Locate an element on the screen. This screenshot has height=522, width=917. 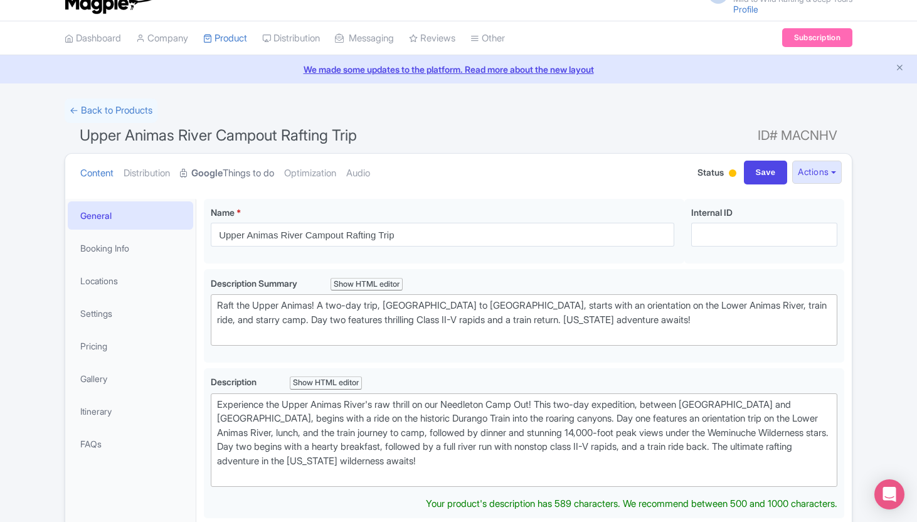
button: Actions is located at coordinates (817, 172).